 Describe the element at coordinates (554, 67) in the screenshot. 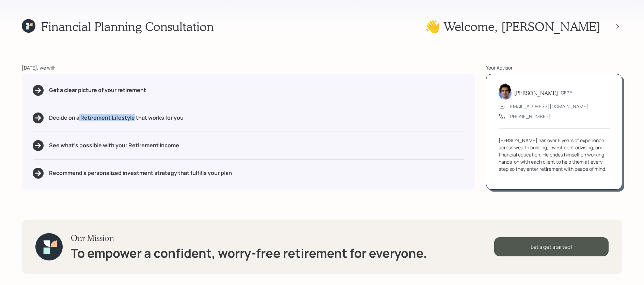

I see `div: Your Advisor` at that location.